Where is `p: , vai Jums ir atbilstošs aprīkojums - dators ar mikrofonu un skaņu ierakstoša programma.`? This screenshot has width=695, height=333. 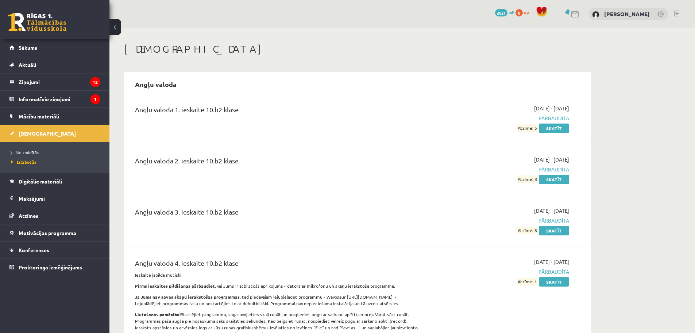 p: , vai Jums ir atbilstošs aprīkojums - dators ar mikrofonu un skaņu ierakstoša programma. is located at coordinates (278, 285).